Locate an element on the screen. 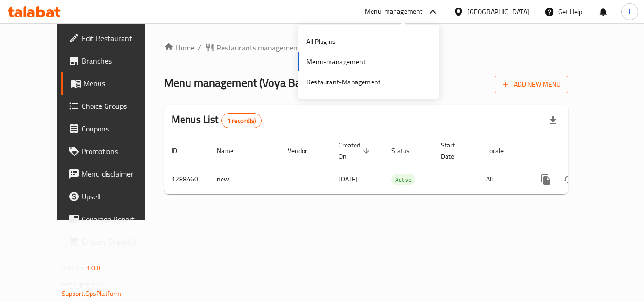  span: Coverage Report is located at coordinates (120, 219).